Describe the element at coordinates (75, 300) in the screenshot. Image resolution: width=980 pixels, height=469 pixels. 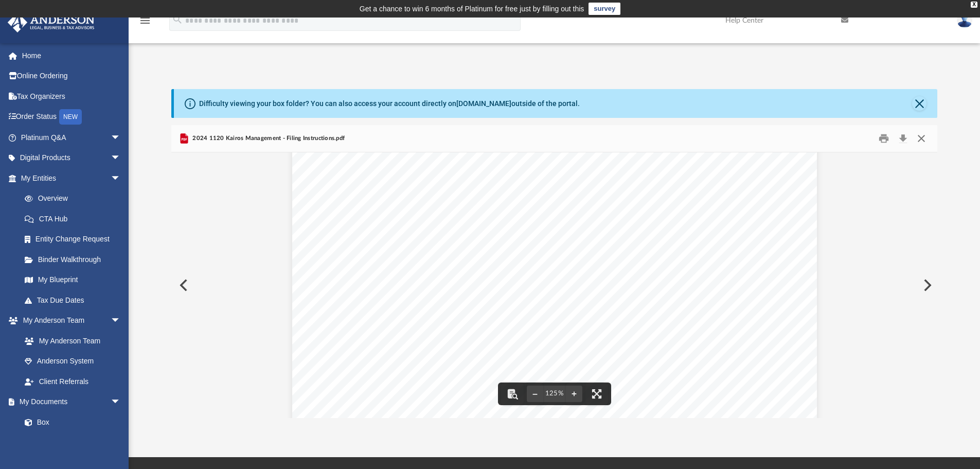
I see `a: Tax Due Dates` at that location.